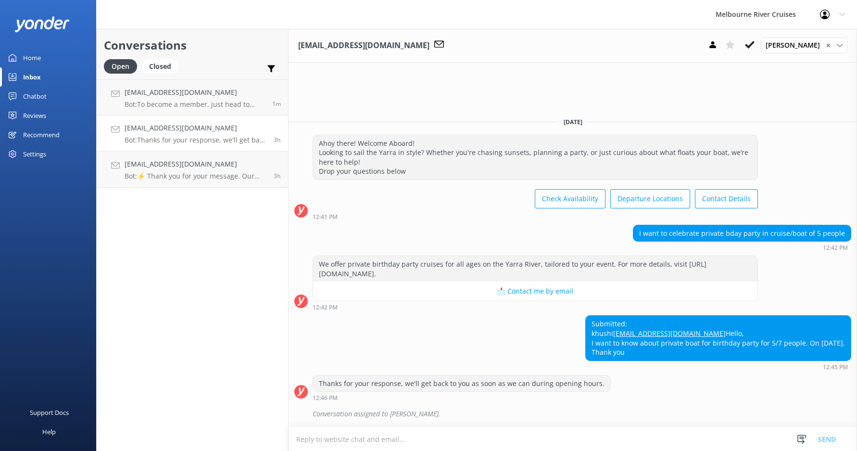 The image size is (857, 451). What do you see at coordinates (535, 268) in the screenshot?
I see `div: We offer private birthday party cruises for all ages on the Yarra River, tailored to your event. ...` at bounding box center [535, 268].